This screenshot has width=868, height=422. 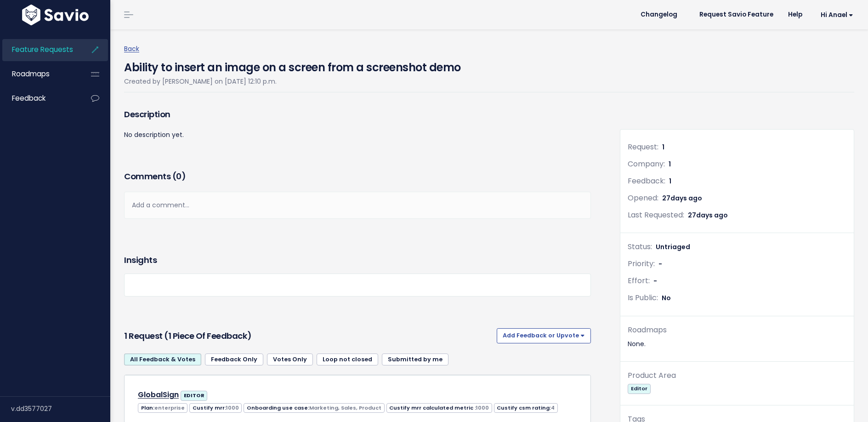 I want to click on a: All Feedback & Votes, so click(x=162, y=359).